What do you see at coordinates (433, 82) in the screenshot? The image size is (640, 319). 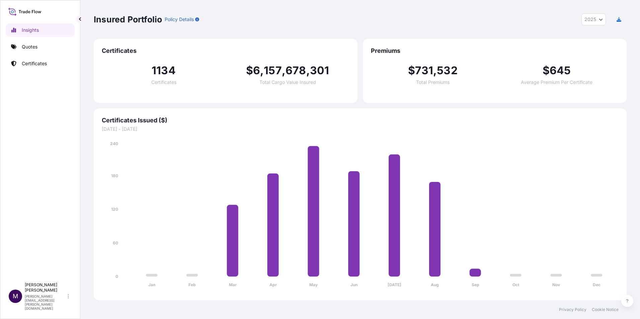 I see `span: Total Premiums` at bounding box center [433, 82].